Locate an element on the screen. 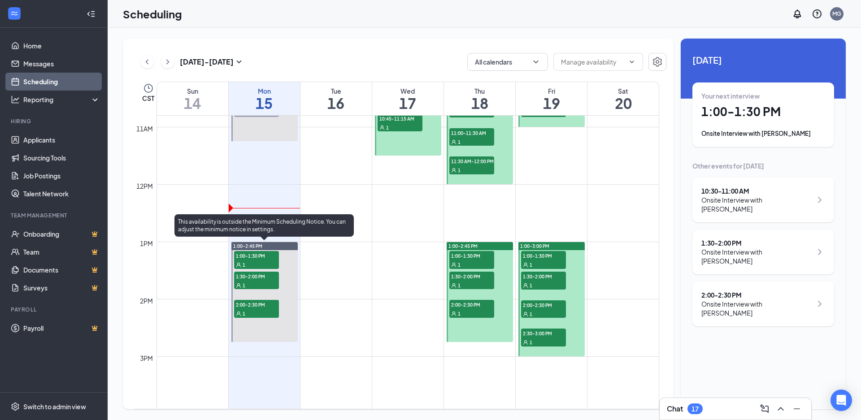 The image size is (861, 420). div: Sun is located at coordinates (192, 91).